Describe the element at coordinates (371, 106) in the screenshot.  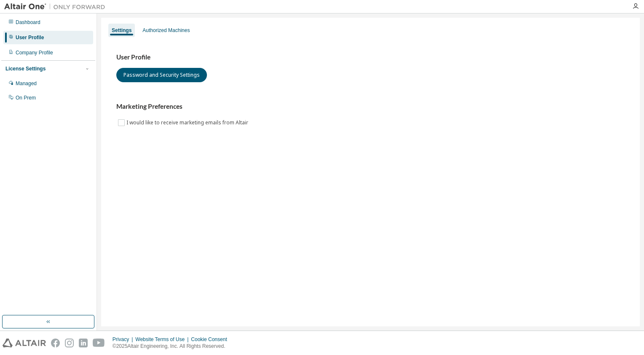
I see `h3: Marketing Preferences` at that location.